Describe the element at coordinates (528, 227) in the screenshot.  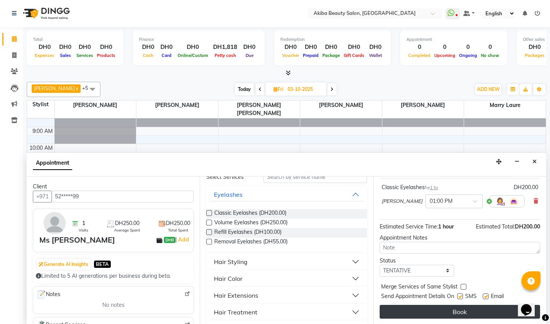
I see `span: DH200.00` at that location.